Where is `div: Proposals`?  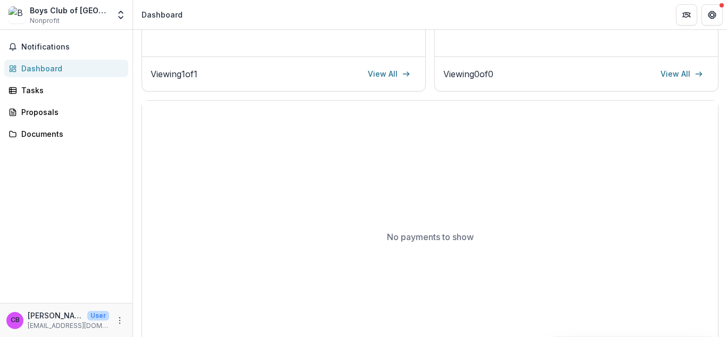
div: Proposals is located at coordinates (70, 112).